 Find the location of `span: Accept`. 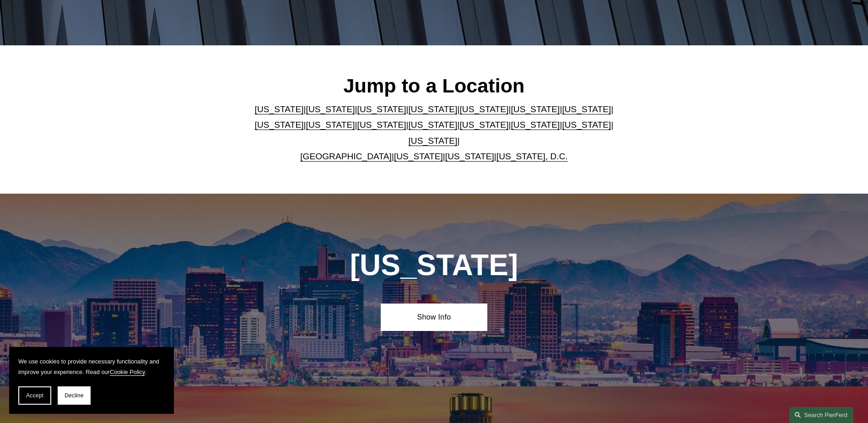

span: Accept is located at coordinates (35, 395).